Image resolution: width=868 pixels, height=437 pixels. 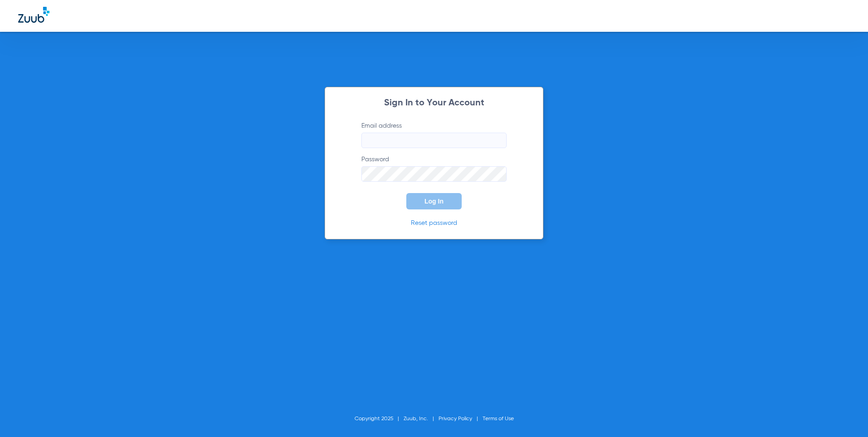 I want to click on input: Email address, so click(x=434, y=140).